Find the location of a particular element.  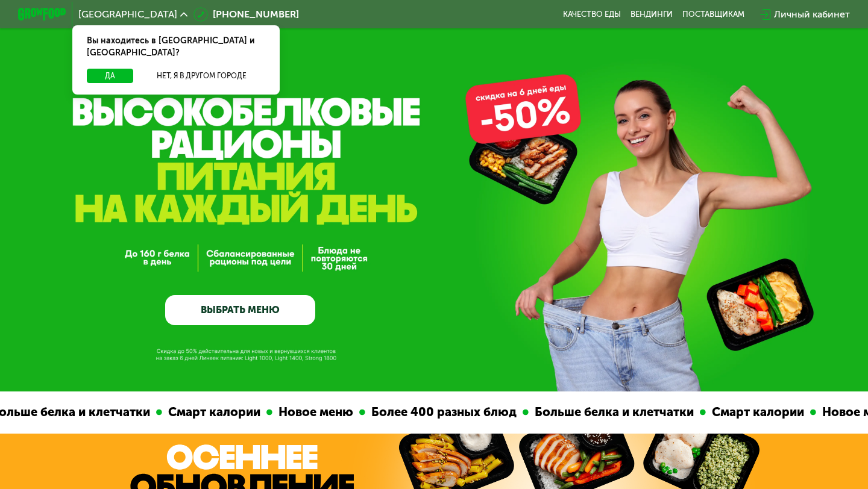

div: Больше белка и клетчатки is located at coordinates (614, 412).